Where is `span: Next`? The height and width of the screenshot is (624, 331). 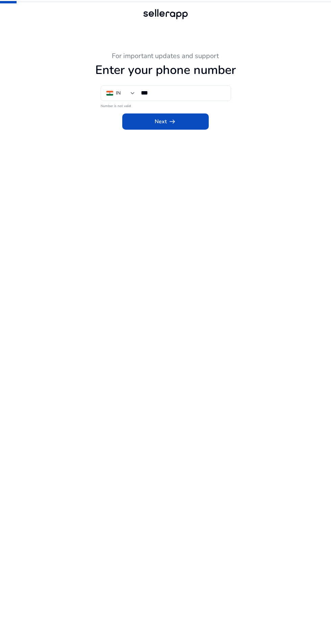 span: Next is located at coordinates (166, 122).